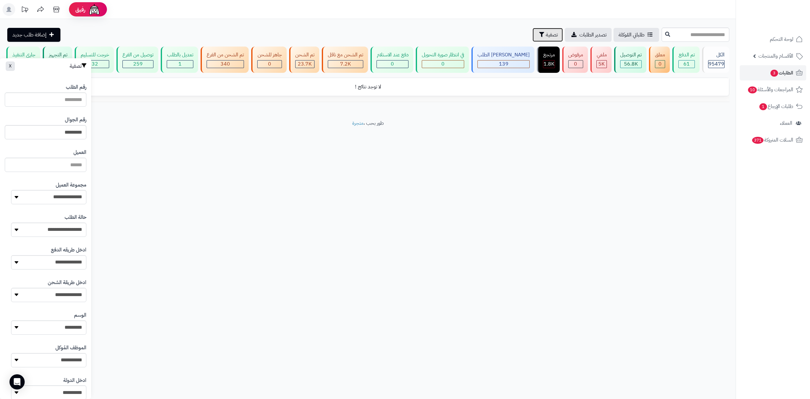  Describe the element at coordinates (770, 90) in the screenshot. I see `span: المراجعات والأسئلة` at that location.